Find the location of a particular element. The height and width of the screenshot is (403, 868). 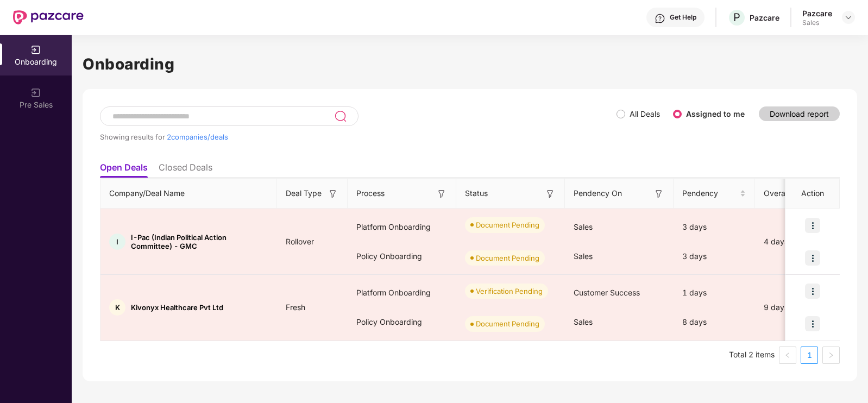

img: New Pazcare Logo is located at coordinates (48, 18).